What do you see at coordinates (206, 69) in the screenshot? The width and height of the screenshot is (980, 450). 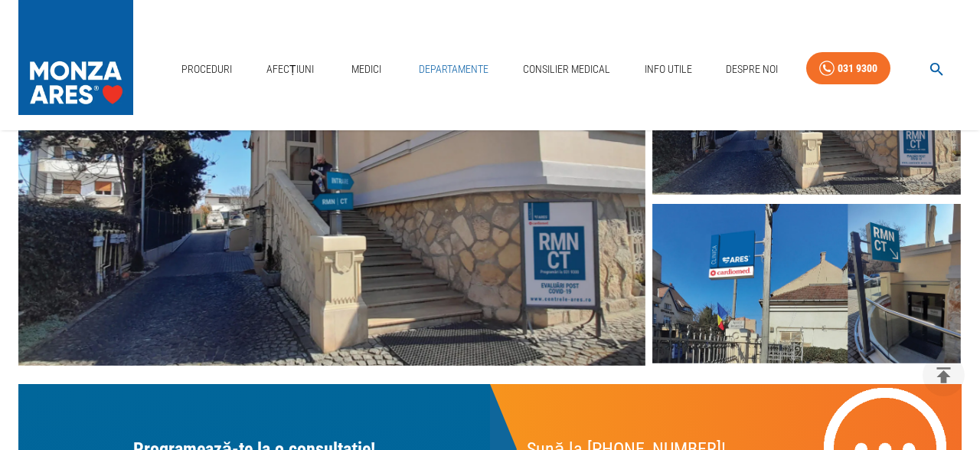 I see `a: Proceduri` at bounding box center [206, 69].